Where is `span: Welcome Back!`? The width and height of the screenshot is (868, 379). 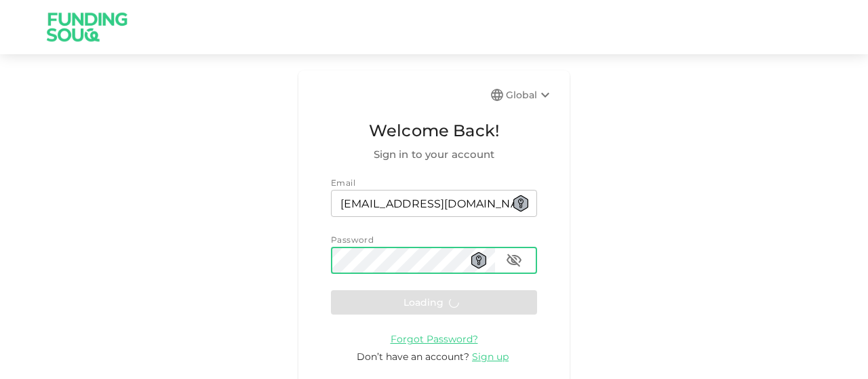 span: Welcome Back! is located at coordinates (434, 131).